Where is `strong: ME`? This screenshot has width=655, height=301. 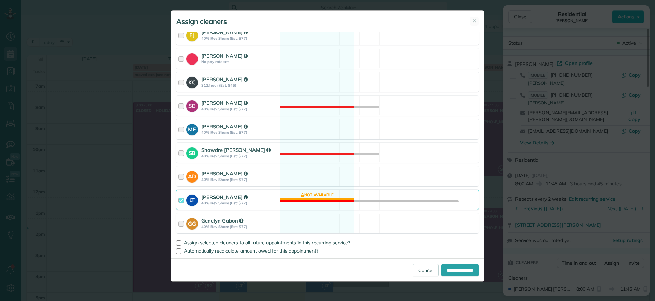 strong: ME is located at coordinates (192, 129).